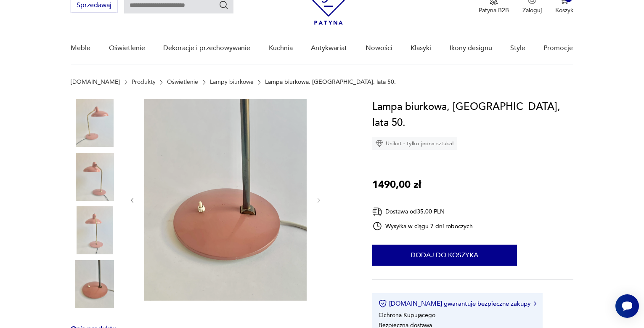 The height and width of the screenshot is (328, 644). Describe the element at coordinates (518, 48) in the screenshot. I see `a: Style` at that location.